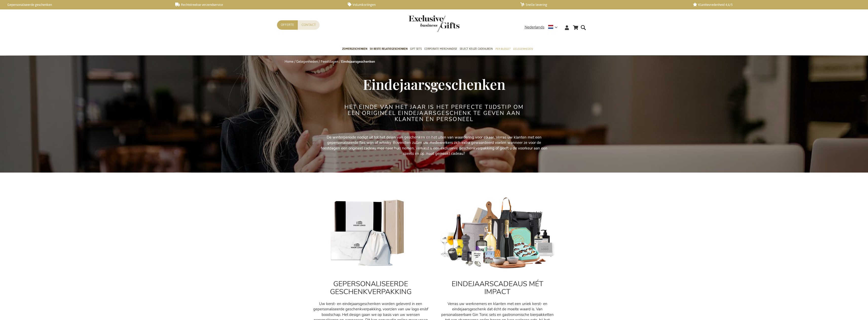 This screenshot has height=320, width=868. I want to click on a: Home, so click(289, 61).